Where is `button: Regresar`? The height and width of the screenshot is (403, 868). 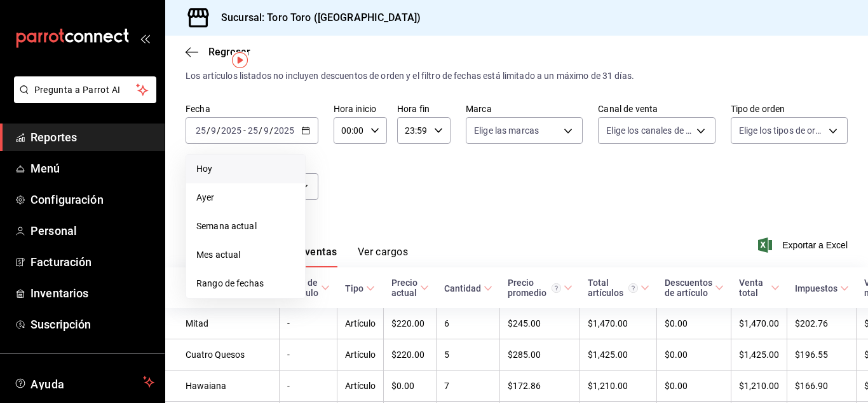
button: Regresar is located at coordinates (218, 51).